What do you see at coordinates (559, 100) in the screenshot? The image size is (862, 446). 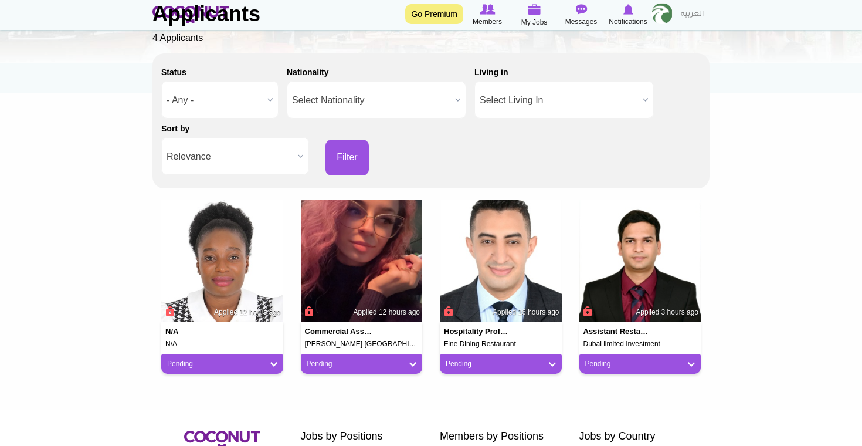 I see `span: Select Living In` at bounding box center [559, 100].